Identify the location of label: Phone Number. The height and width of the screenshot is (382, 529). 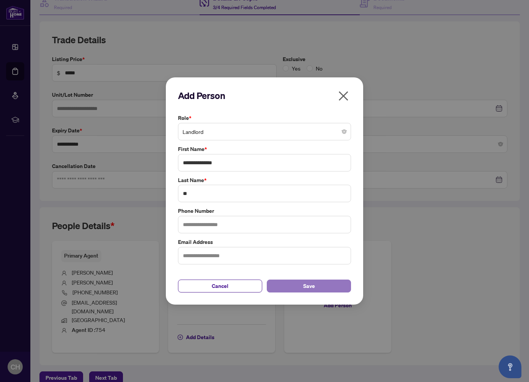
(265, 211).